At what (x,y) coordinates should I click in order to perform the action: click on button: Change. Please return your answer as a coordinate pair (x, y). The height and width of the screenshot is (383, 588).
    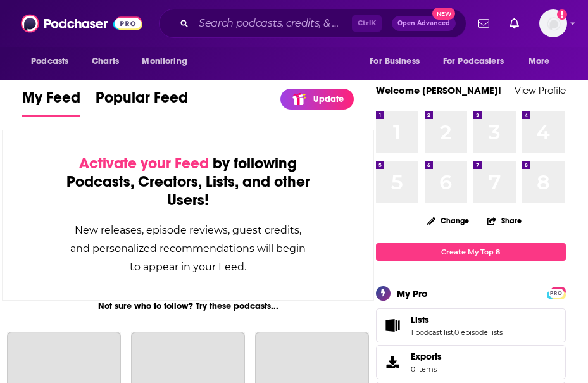
    Looking at the image, I should click on (448, 220).